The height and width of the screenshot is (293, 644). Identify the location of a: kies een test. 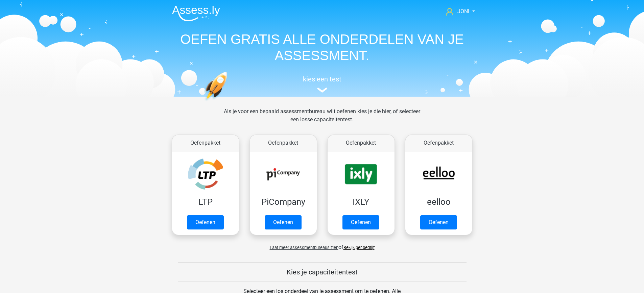
(322, 84).